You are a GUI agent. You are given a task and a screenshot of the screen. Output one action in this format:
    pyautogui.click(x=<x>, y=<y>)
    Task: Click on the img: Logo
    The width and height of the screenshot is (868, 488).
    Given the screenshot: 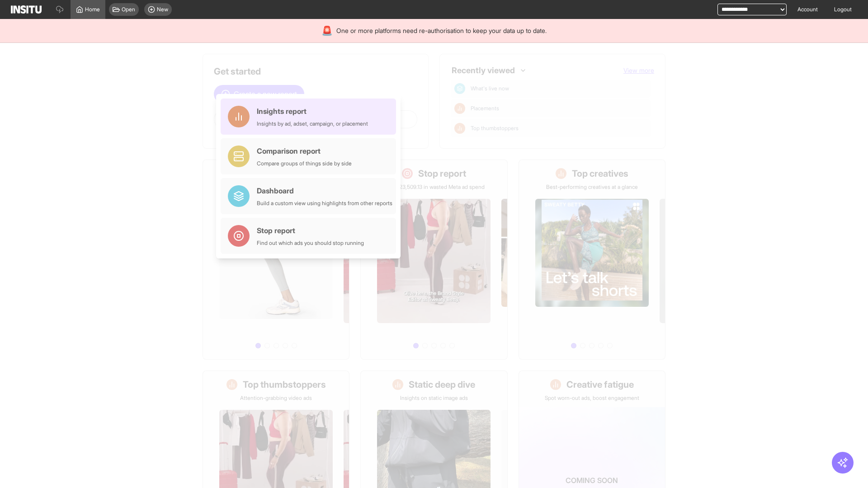 What is the action you would take?
    pyautogui.click(x=26, y=10)
    